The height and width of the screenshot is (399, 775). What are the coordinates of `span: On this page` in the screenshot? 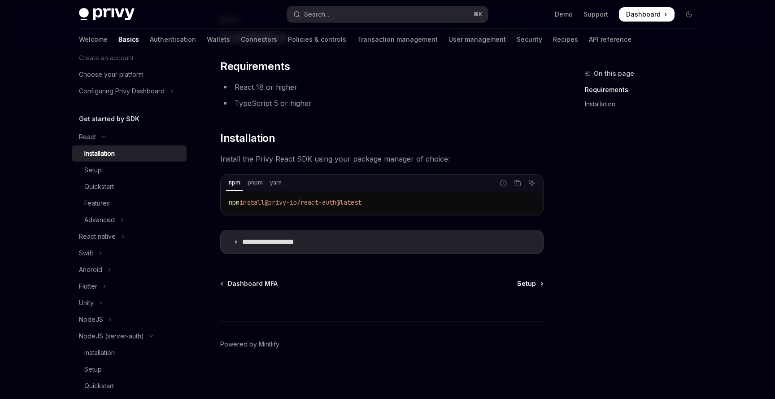 It's located at (614, 74).